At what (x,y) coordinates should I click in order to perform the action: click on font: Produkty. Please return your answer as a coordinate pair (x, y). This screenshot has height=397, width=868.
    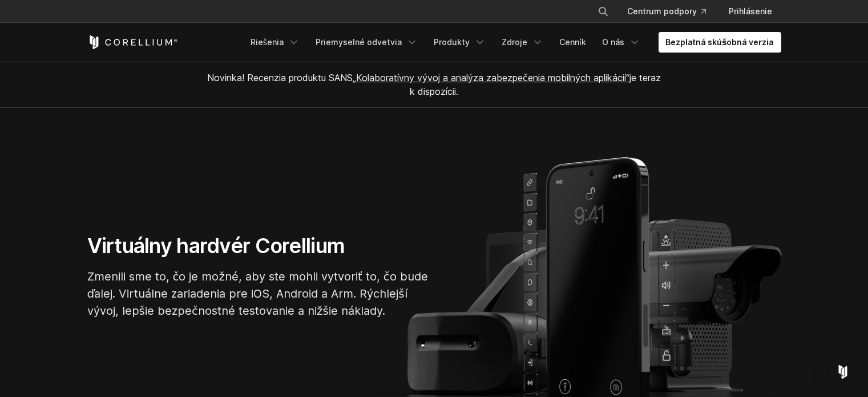
    Looking at the image, I should click on (451, 41).